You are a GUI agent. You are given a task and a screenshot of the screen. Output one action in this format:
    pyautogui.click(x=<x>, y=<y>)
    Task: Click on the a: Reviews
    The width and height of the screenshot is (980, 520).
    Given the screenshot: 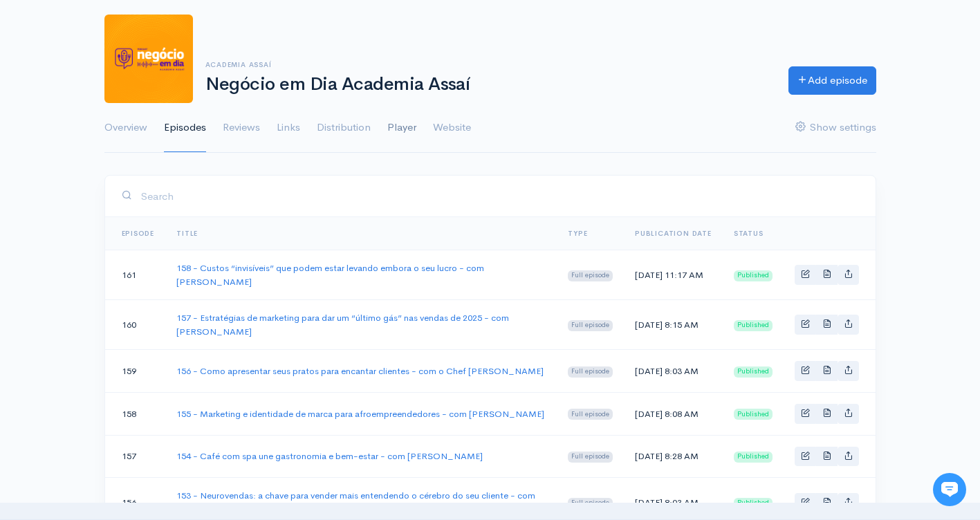 What is the action you would take?
    pyautogui.click(x=242, y=128)
    